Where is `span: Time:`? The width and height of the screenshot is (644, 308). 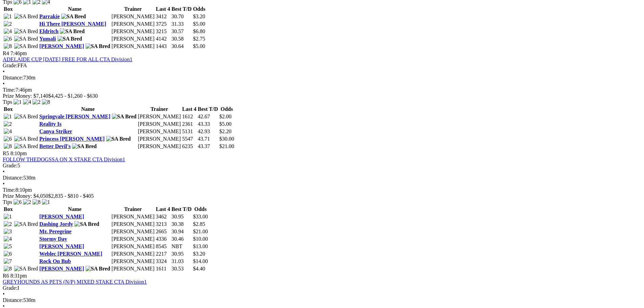
span: Time: is located at coordinates (9, 190).